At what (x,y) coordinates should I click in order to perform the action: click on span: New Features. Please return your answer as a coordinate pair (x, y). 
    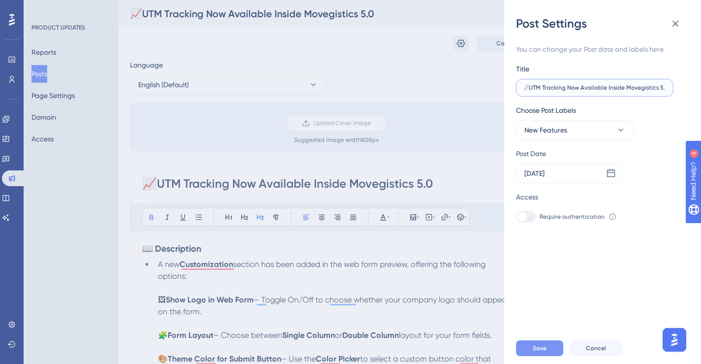
    Looking at the image, I should click on (546, 130).